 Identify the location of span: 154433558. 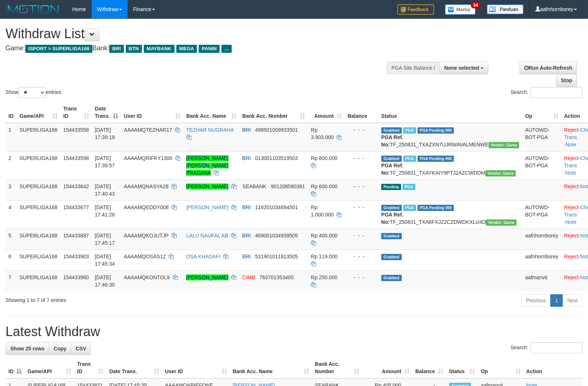
(76, 130).